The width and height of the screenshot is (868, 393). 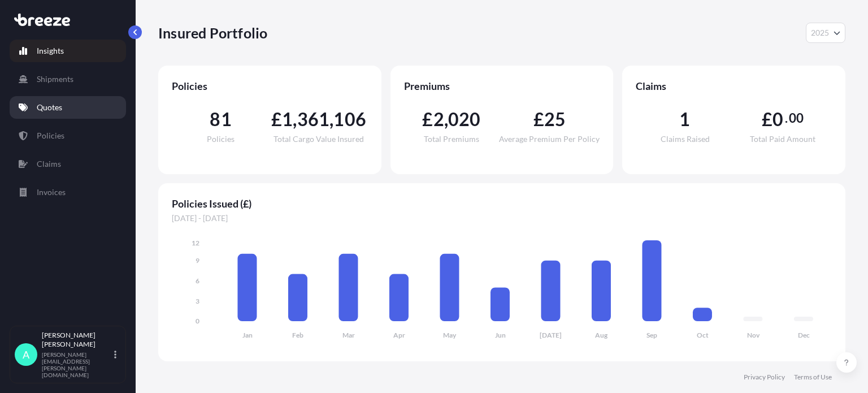 What do you see at coordinates (49, 107) in the screenshot?
I see `p: Quotes` at bounding box center [49, 107].